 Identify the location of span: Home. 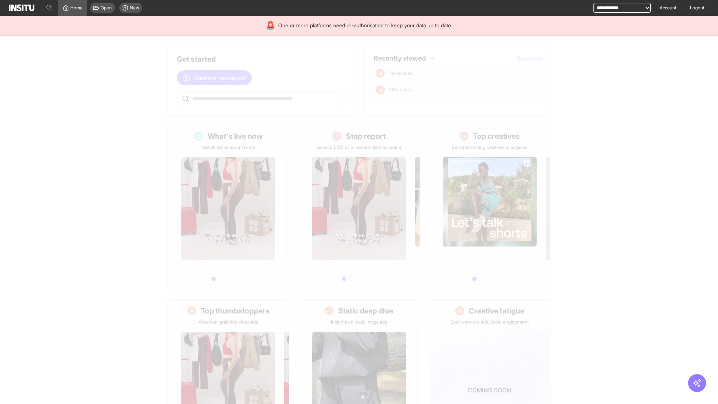
(76, 8).